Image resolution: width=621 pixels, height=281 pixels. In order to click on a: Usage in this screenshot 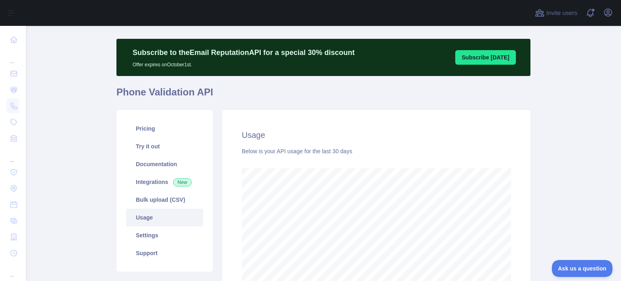, I will do `click(165, 218)`.